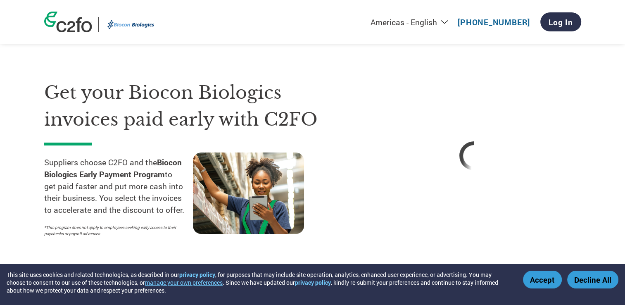 Image resolution: width=625 pixels, height=305 pixels. Describe the element at coordinates (543, 279) in the screenshot. I see `button: Accept` at that location.